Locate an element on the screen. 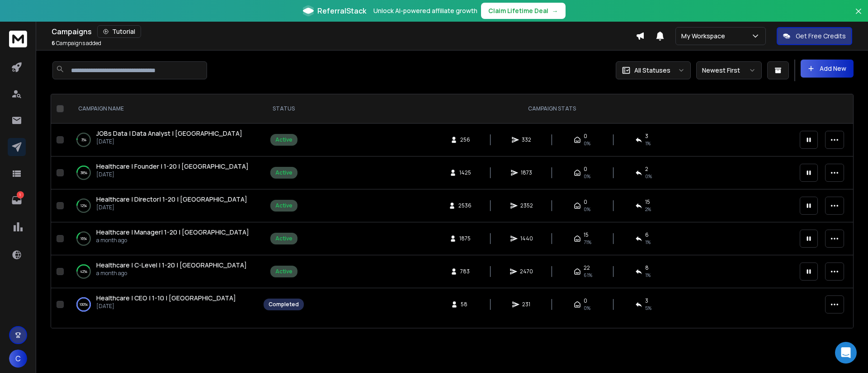  button: Tutorial is located at coordinates (118, 32).